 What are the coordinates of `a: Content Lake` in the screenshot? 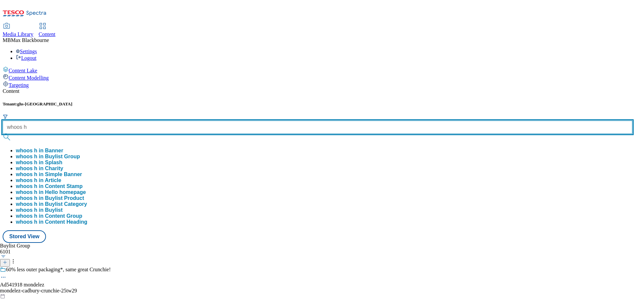 It's located at (318, 70).